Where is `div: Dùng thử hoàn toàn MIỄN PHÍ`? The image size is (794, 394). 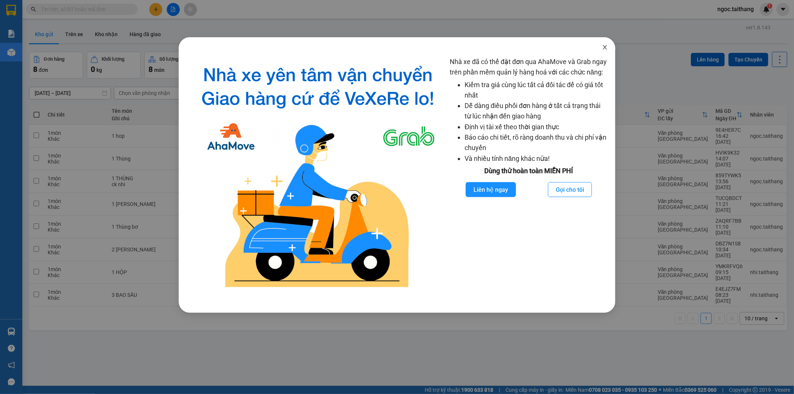
div: Dùng thử hoàn toàn MIỄN PHÍ is located at coordinates (528, 171).